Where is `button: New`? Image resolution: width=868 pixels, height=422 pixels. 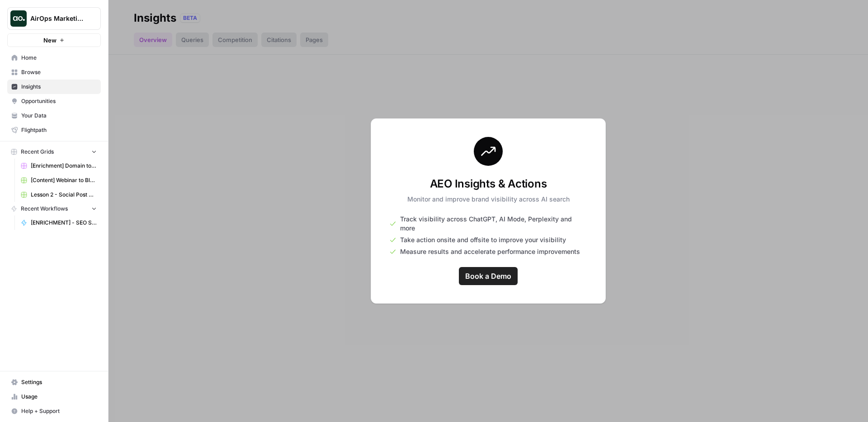
button: New is located at coordinates (54, 40).